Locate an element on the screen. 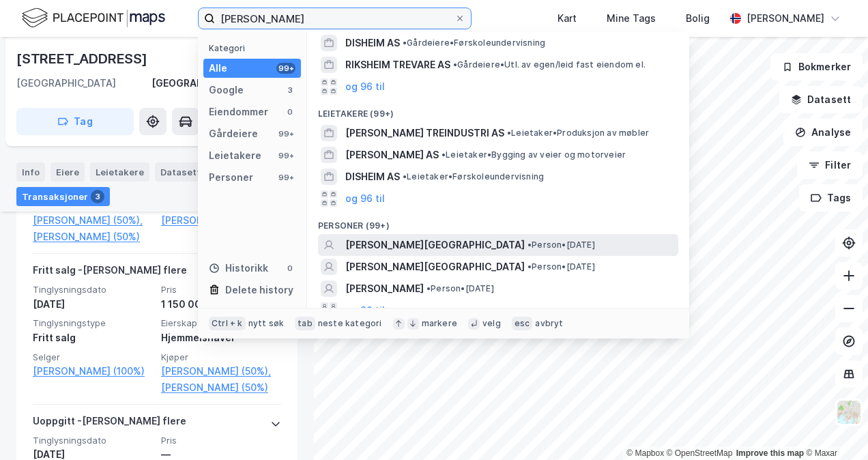 The width and height of the screenshot is (868, 460). div: velg is located at coordinates (491, 324).